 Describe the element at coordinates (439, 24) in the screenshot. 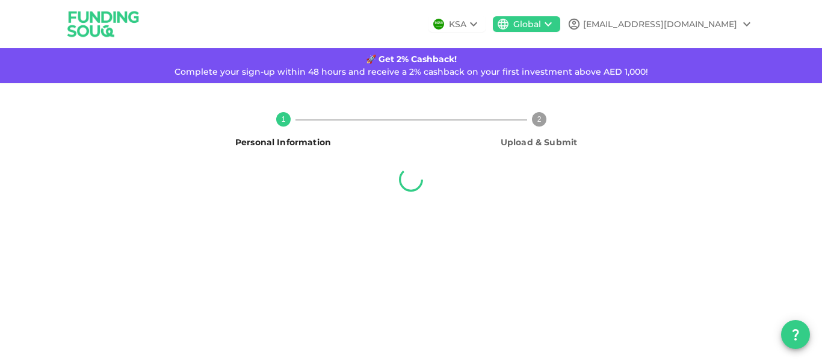

I see `img: flag-sa.b9a346574cdc8950dd34b50780441f57.svg` at that location.